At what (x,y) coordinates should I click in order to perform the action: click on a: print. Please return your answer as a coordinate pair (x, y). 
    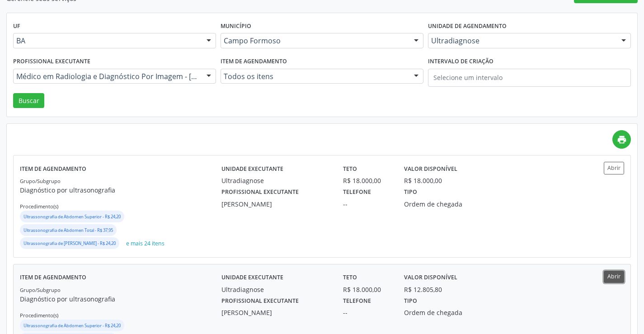
    Looking at the image, I should click on (621, 139).